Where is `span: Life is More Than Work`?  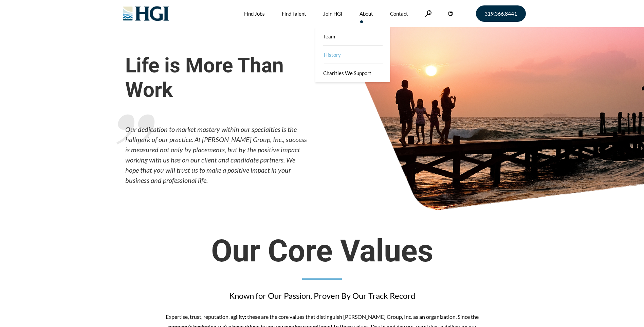
span: Life is More Than Work is located at coordinates (217, 78).